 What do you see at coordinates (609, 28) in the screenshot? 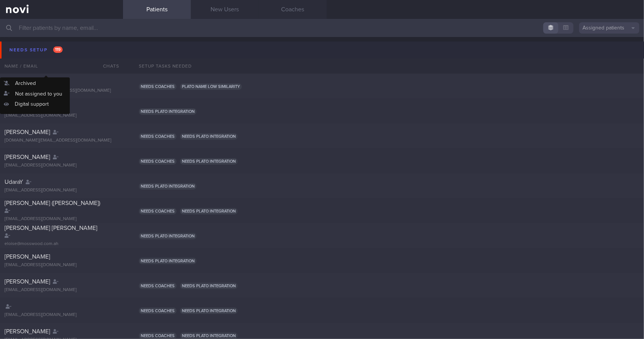
I see `button: Assigned patients` at bounding box center [609, 28].